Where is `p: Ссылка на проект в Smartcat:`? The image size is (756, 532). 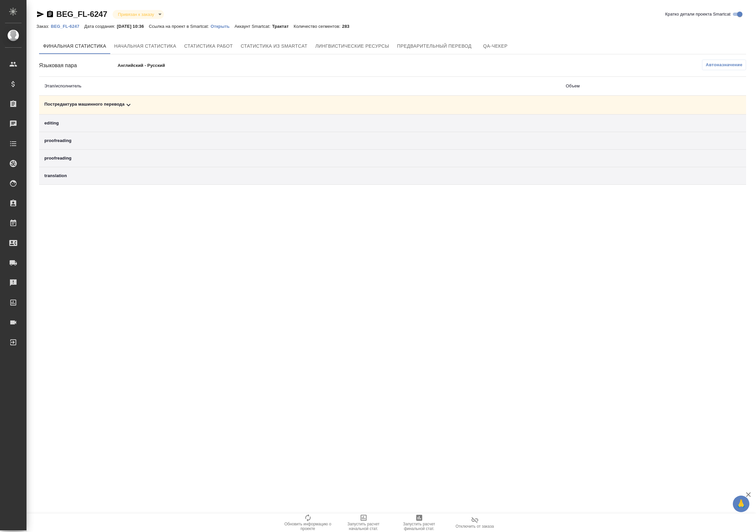
p: Ссылка на проект в Smartcat: is located at coordinates (180, 26).